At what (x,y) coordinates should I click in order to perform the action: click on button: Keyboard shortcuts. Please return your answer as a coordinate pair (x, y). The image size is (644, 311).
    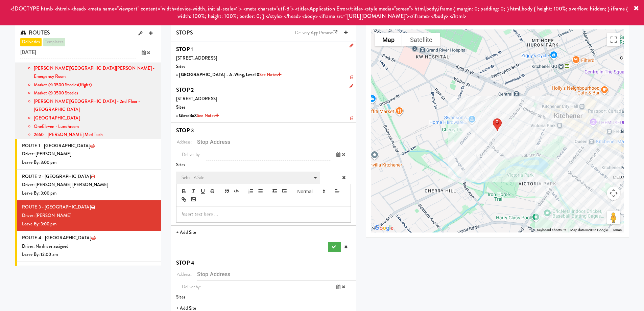
    Looking at the image, I should click on (552, 230).